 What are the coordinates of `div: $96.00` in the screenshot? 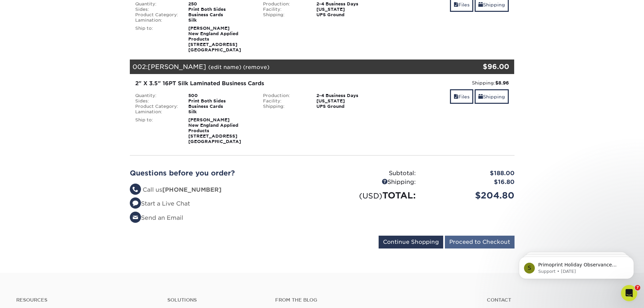 It's located at (480, 67).